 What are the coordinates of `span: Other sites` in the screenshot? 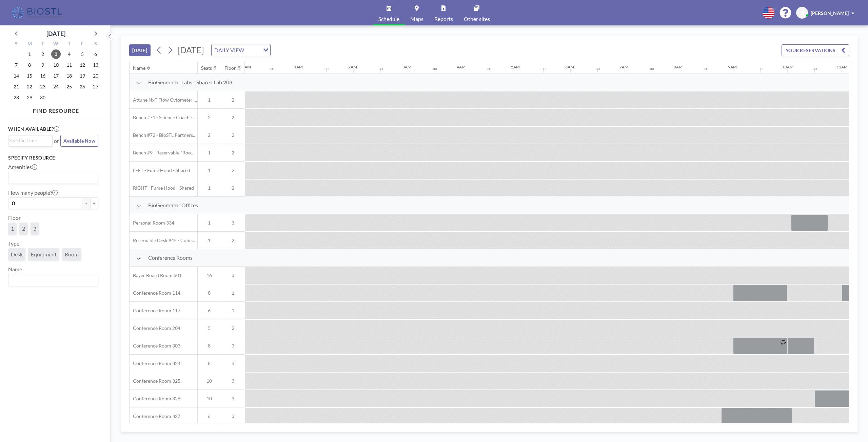 It's located at (477, 19).